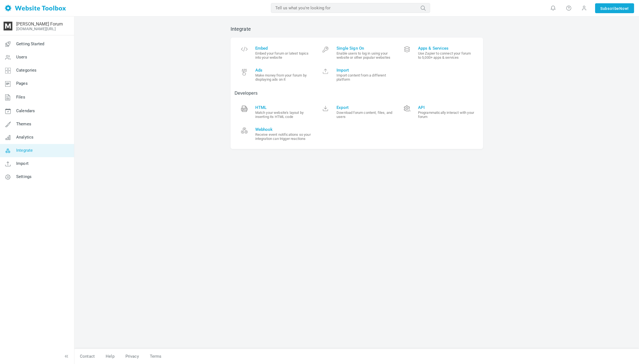  Describe the element at coordinates (284, 137) in the screenshot. I see `small: Receive event notifications so your integration can trigger reactions` at that location.